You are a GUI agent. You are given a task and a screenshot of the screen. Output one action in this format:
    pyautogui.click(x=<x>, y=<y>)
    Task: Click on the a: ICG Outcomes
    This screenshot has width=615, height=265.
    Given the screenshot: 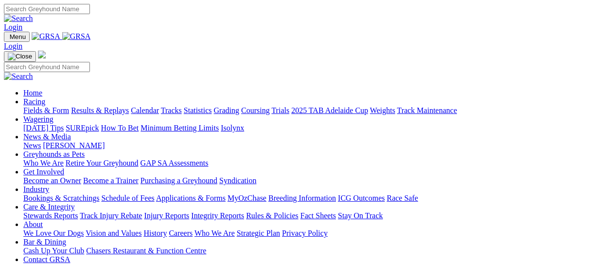 What is the action you would take?
    pyautogui.click(x=361, y=197)
    